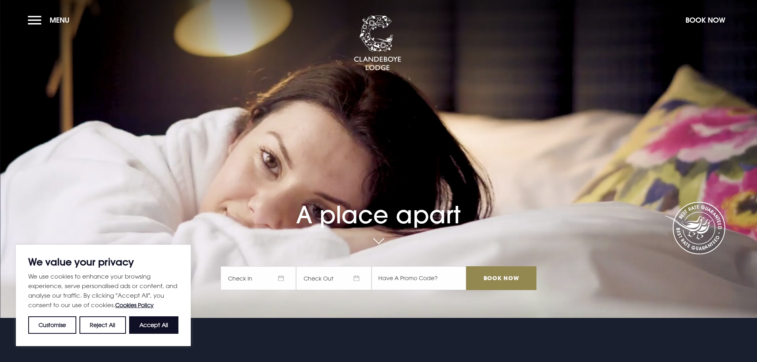  What do you see at coordinates (103, 325) in the screenshot?
I see `button: Reject All` at bounding box center [103, 325].